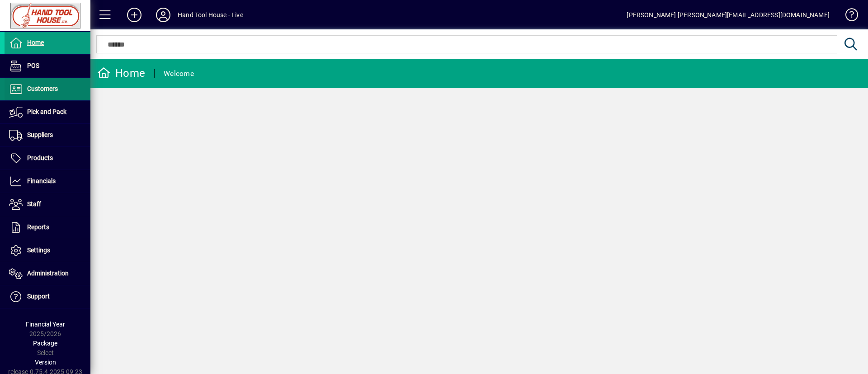 This screenshot has width=868, height=374. What do you see at coordinates (40, 135) in the screenshot?
I see `span: Suppliers` at bounding box center [40, 135].